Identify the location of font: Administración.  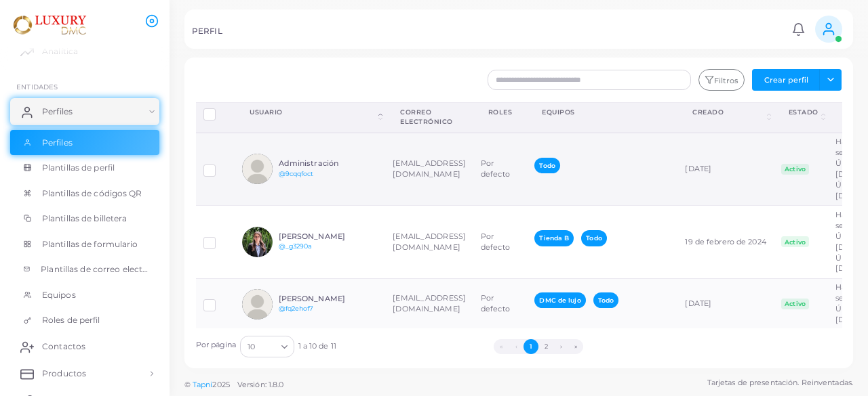
(309, 163).